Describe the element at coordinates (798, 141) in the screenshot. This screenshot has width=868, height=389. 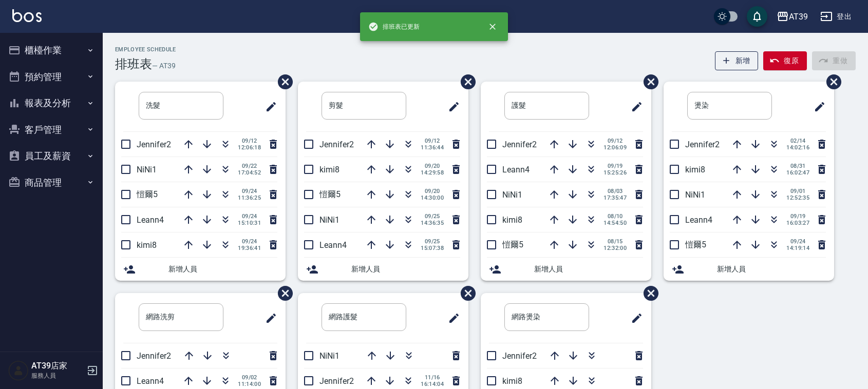
I see `span: 02/14` at that location.